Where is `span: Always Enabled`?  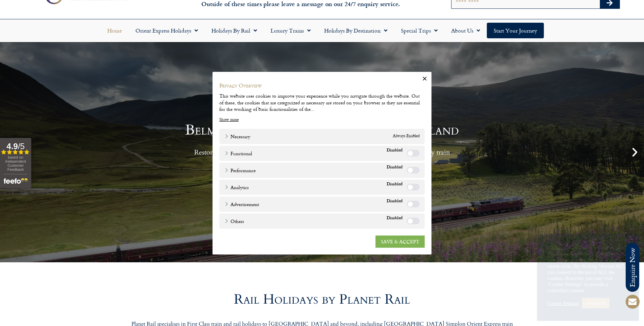 span: Always Enabled is located at coordinates (406, 136).